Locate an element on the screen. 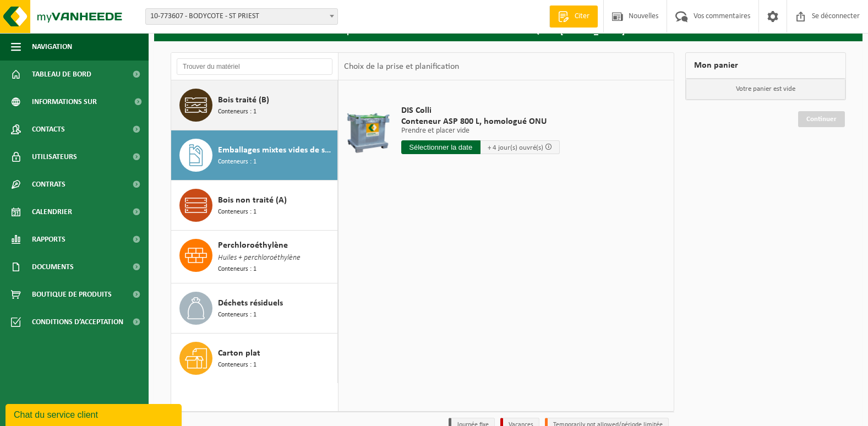  span: Déchets résiduels is located at coordinates (250, 303).